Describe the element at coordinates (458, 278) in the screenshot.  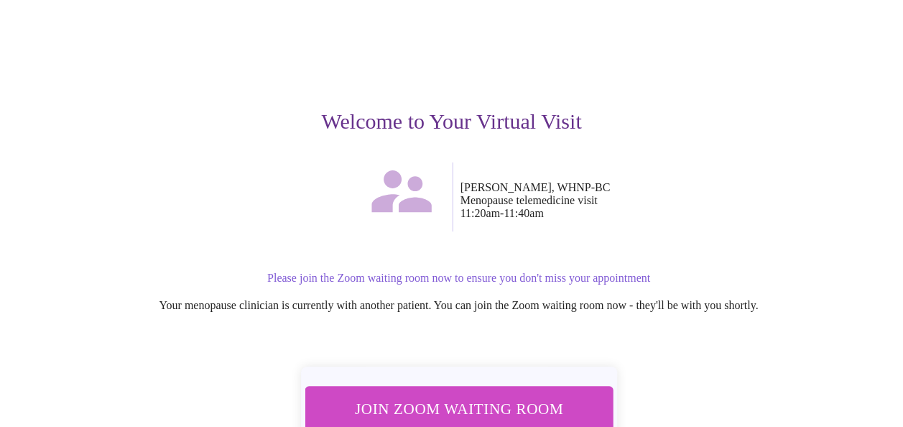
I see `p: Please join the Zoom waiting room now to ensure you don't miss your appointment` at that location.